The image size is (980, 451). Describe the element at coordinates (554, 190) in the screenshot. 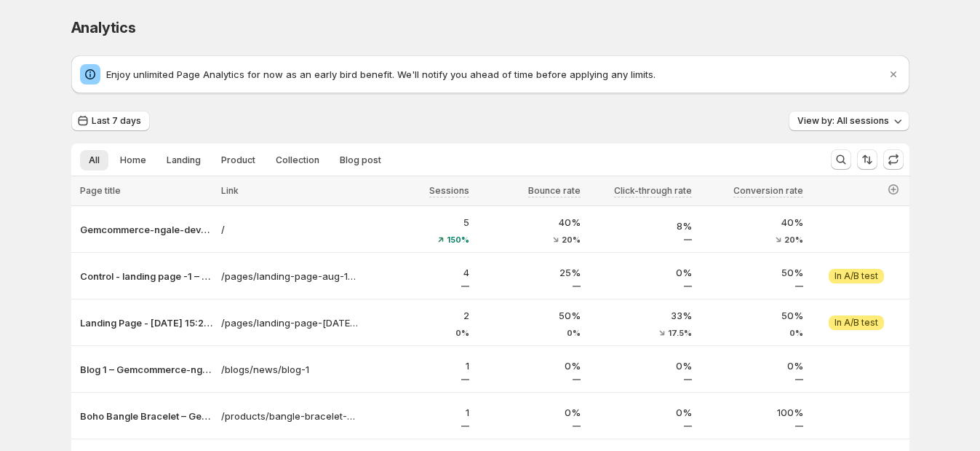

I see `span: Bounce rate` at that location.